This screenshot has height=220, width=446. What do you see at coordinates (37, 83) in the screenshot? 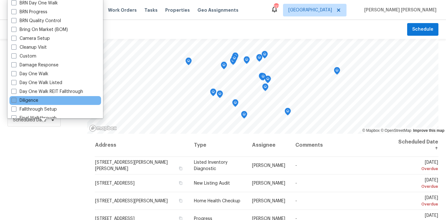
I see `label: Day One Walk Listed` at bounding box center [37, 83].